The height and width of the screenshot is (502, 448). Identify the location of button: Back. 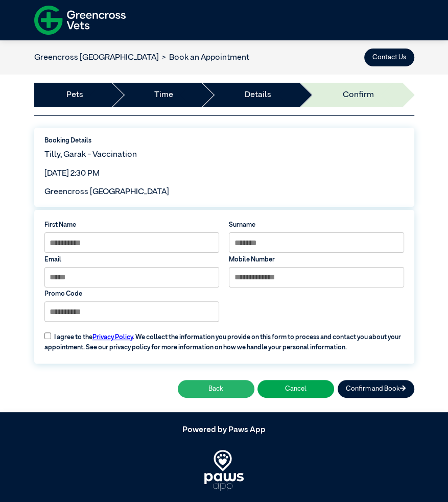
(216, 388).